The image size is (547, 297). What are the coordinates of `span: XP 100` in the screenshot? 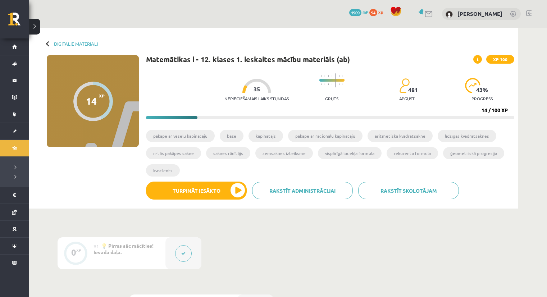 It's located at (500, 59).